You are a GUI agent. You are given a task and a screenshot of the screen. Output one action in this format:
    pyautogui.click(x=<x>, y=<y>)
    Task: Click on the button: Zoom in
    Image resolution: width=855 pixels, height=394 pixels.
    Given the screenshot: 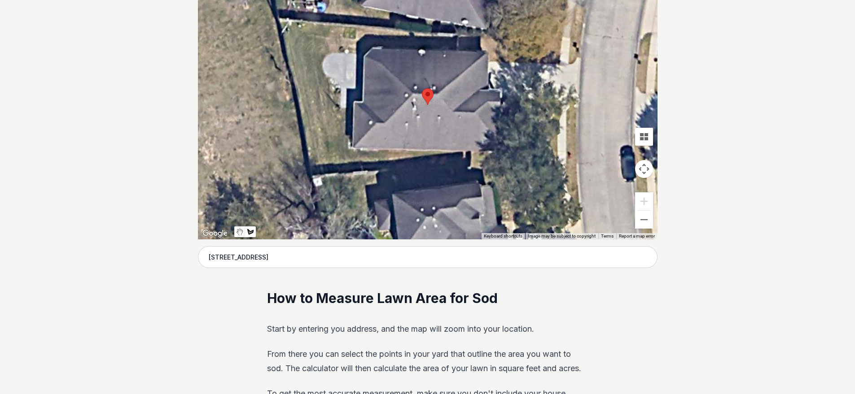 What is the action you would take?
    pyautogui.click(x=644, y=201)
    